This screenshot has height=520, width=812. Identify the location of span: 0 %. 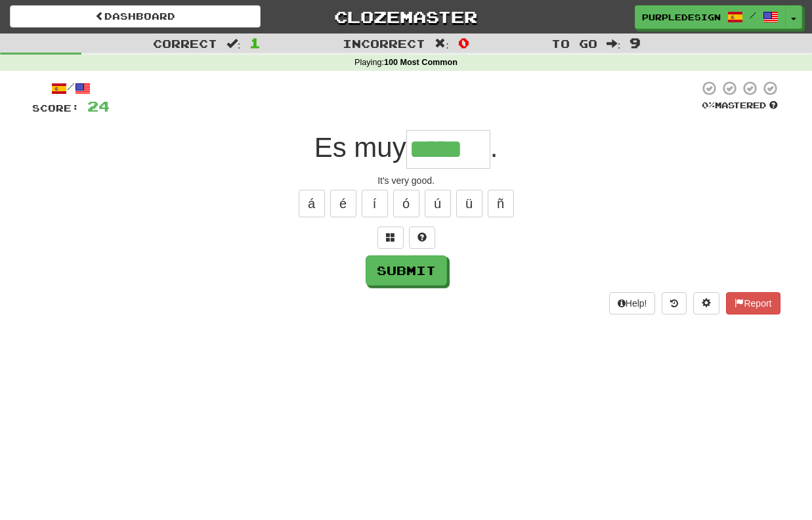
(708, 105).